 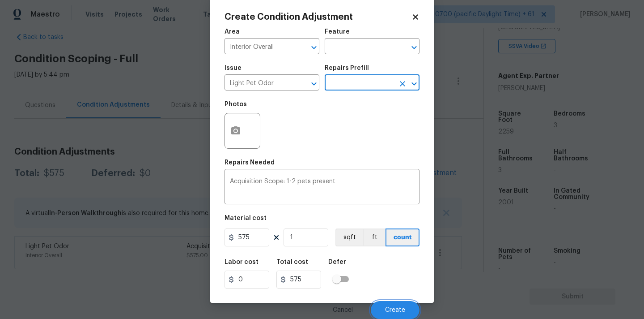 What do you see at coordinates (246, 218) in the screenshot?
I see `h5: Material cost` at bounding box center [246, 218].